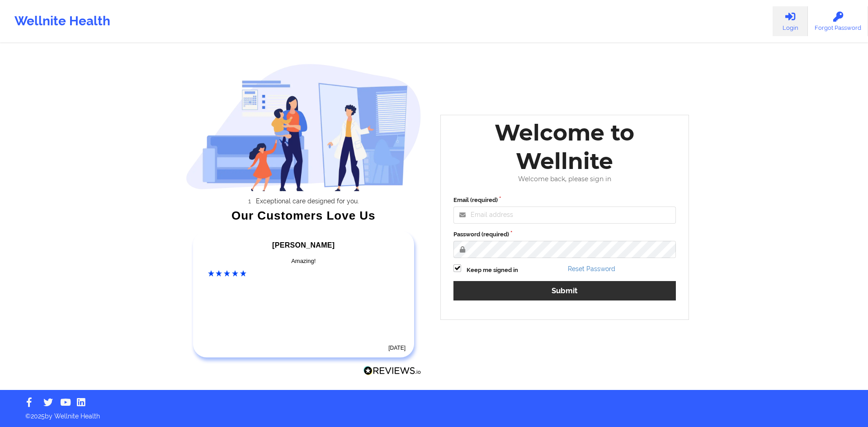 Image resolution: width=868 pixels, height=427 pixels. What do you see at coordinates (304, 261) in the screenshot?
I see `div: Amazing!` at bounding box center [304, 261].